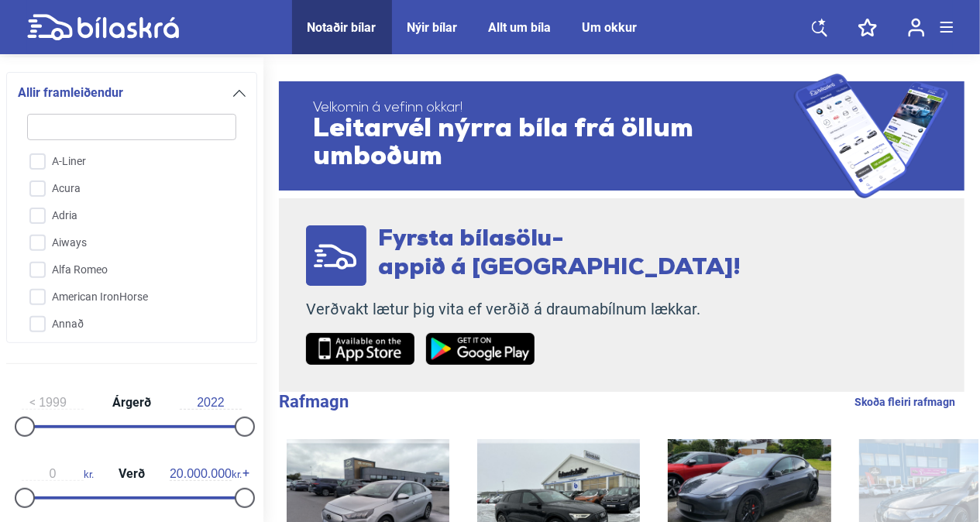 The width and height of the screenshot is (980, 522). I want to click on span: Allir framleiðendur, so click(70, 93).